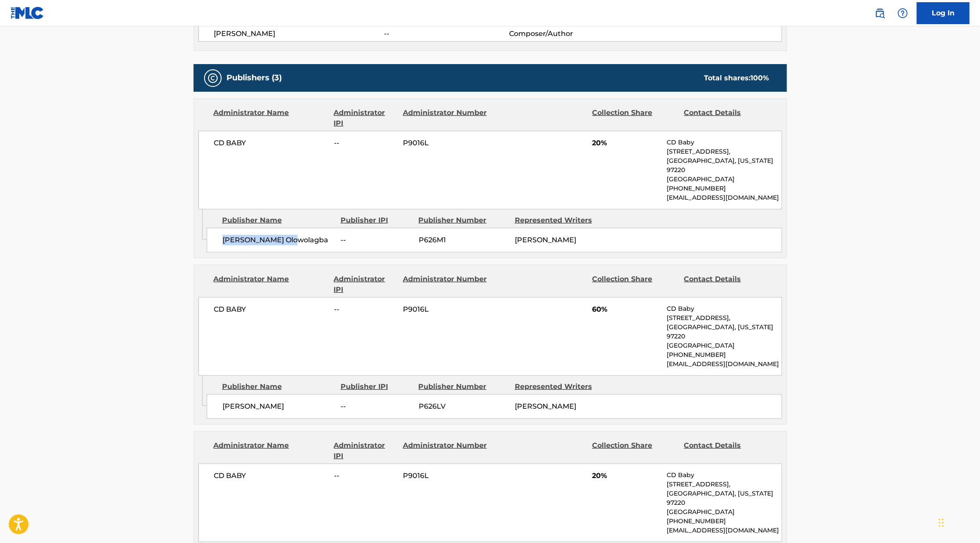 The width and height of the screenshot is (980, 543). I want to click on div: Drag, so click(942, 523).